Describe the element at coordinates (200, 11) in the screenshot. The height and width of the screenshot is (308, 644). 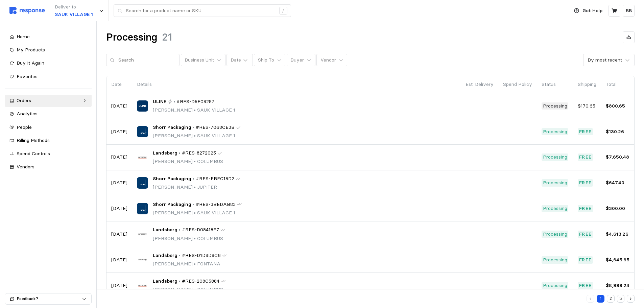
I see `input: Search for a product name or SKU` at that location.